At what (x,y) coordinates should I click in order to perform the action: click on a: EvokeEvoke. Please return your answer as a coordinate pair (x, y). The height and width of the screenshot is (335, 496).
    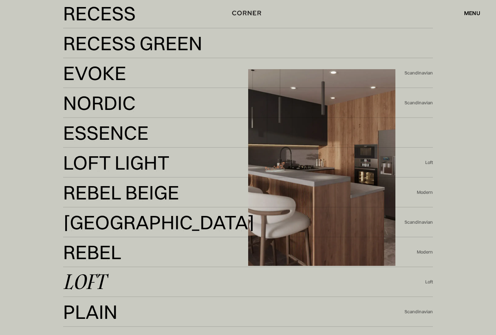
    Looking at the image, I should click on (234, 73).